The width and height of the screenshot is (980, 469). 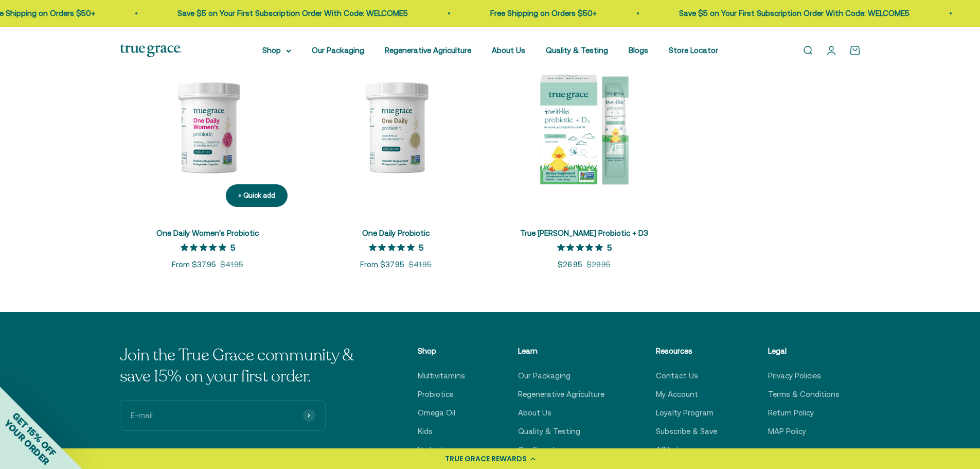 What do you see at coordinates (570, 264) in the screenshot?
I see `sale-price: $26.95` at bounding box center [570, 264].